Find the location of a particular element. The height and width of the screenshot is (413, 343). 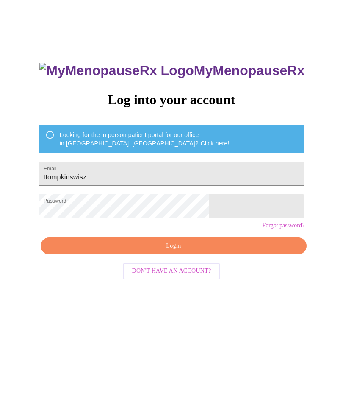

a: Don't have an account? is located at coordinates (172, 270).